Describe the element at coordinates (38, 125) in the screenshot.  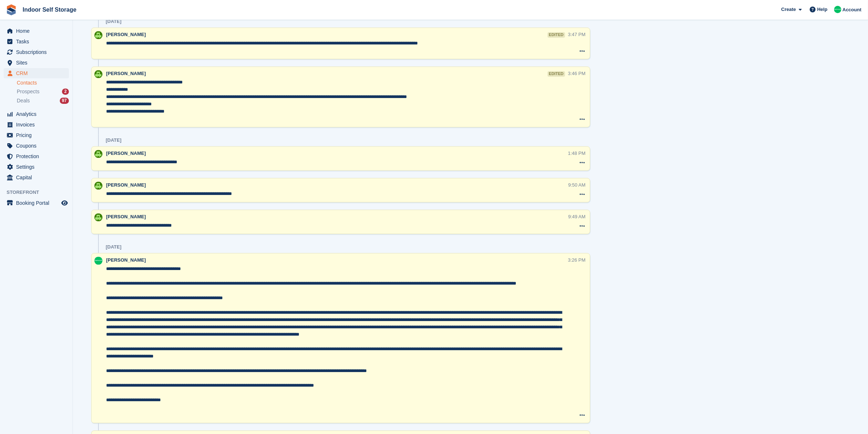
I see `span: Invoices` at that location.